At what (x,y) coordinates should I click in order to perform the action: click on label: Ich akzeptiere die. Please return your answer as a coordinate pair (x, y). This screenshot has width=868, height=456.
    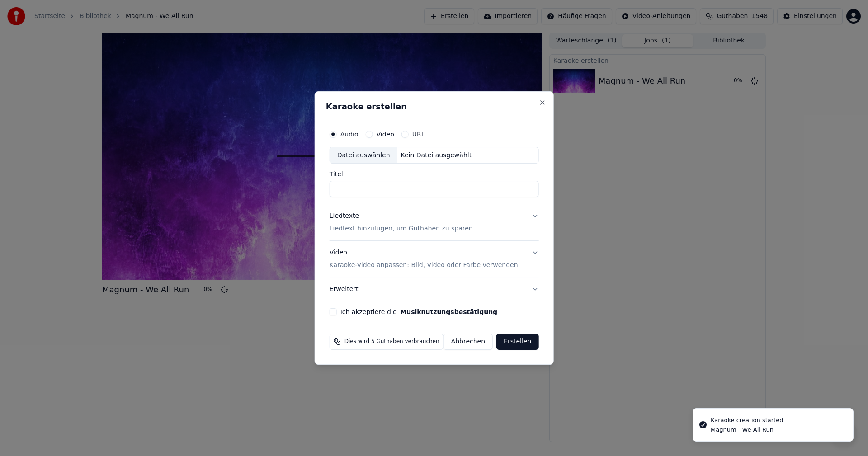
    Looking at the image, I should click on (419, 312).